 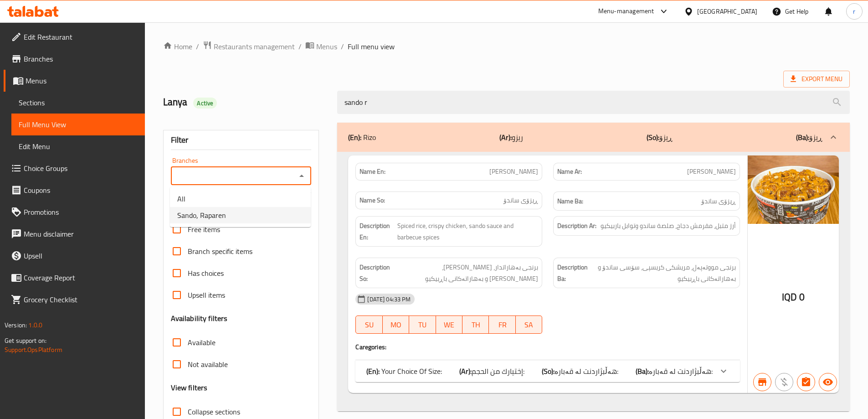 I want to click on a: Branches, so click(x=74, y=59).